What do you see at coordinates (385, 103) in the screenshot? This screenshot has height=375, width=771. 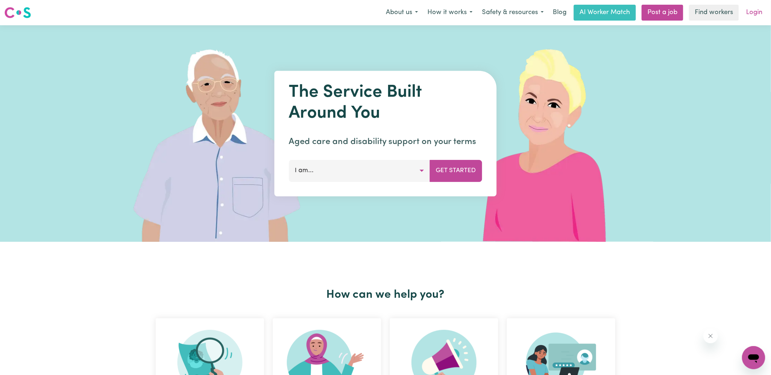 I see `h1: The Service Built Around You` at bounding box center [385, 103].